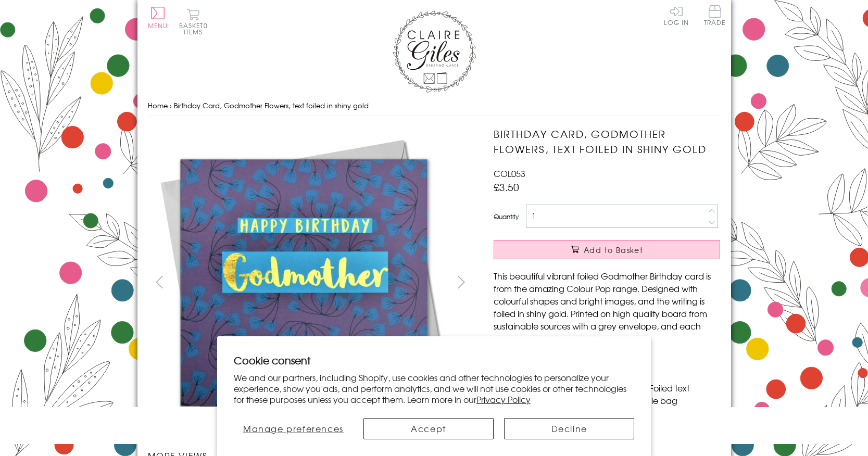  Describe the element at coordinates (434, 388) in the screenshot. I see `p: We and our partners, including Shopify, use cookies and other technologies to personalize your ex...` at that location.